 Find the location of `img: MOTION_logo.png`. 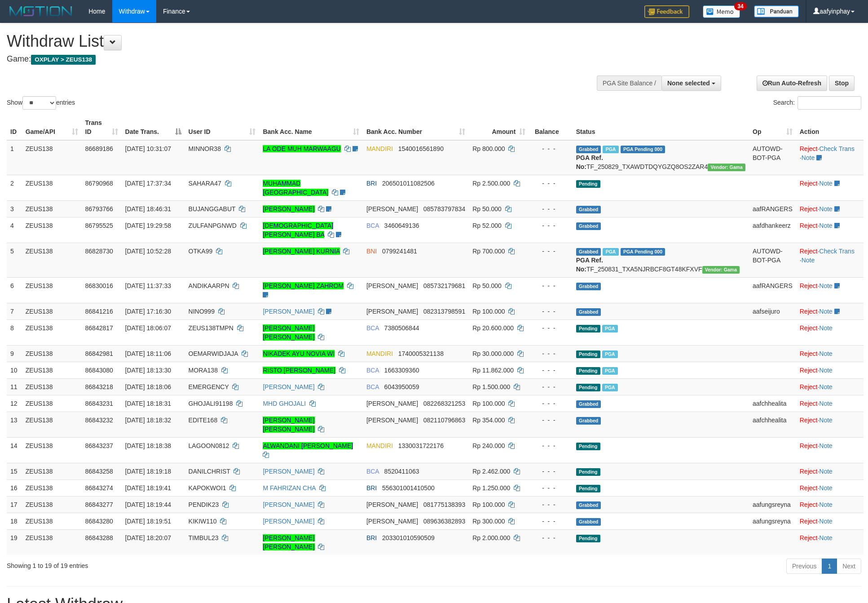

img: MOTION_logo.png is located at coordinates (41, 11).